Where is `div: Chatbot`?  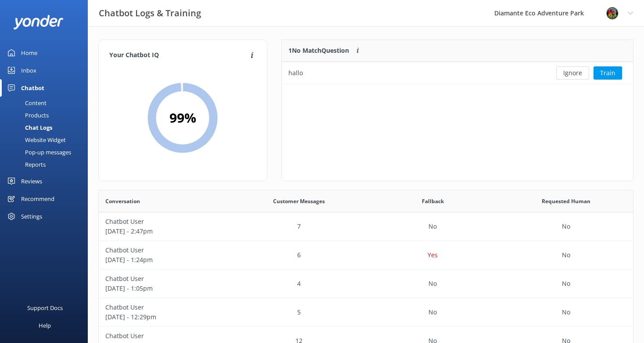
div: Chatbot is located at coordinates (33, 88).